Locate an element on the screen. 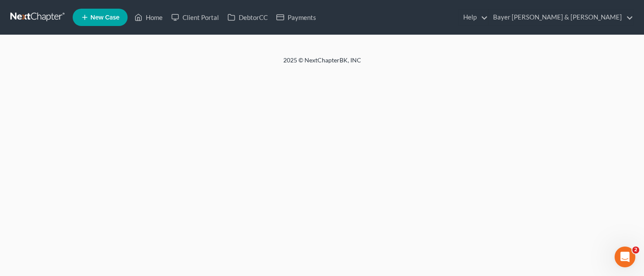 This screenshot has width=644, height=276. a: Payments is located at coordinates (296, 17).